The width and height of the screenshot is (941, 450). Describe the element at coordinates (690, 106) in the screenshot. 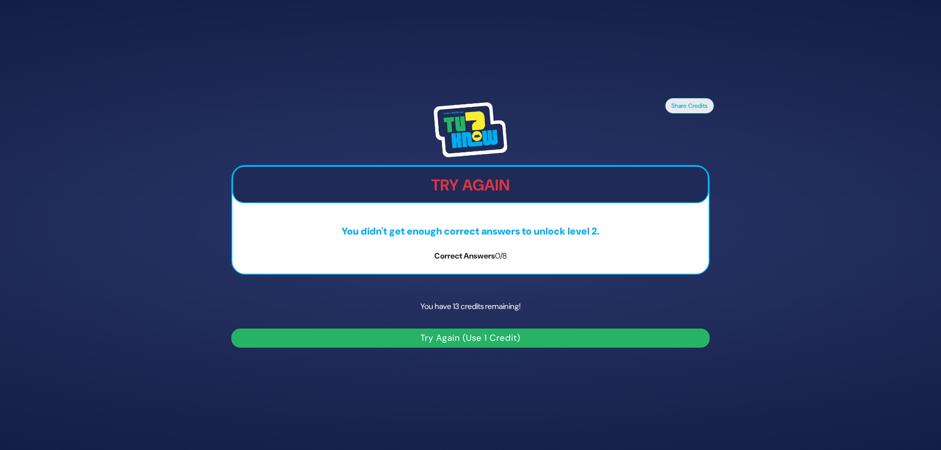

I see `button: Share Credits` at that location.